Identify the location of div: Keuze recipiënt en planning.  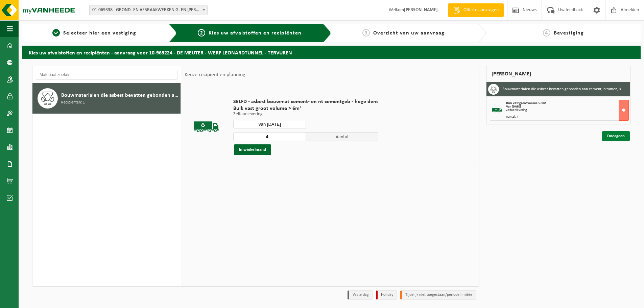
(215, 75).